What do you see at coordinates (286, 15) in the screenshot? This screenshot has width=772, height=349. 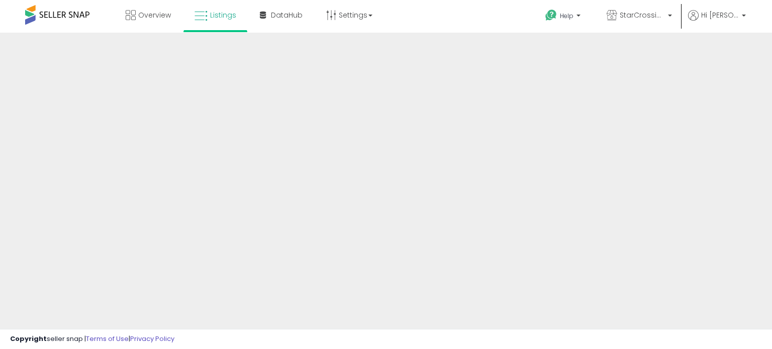 I see `span: DataHub` at bounding box center [286, 15].